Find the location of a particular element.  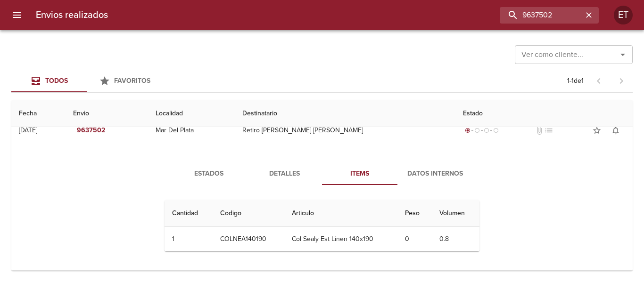

span: No tiene documentos adjuntos is located at coordinates (539, 131).